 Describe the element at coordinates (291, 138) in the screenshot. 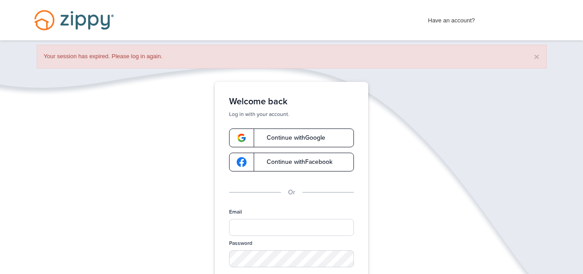

I see `a: google-logoContinue withGoogle` at that location.